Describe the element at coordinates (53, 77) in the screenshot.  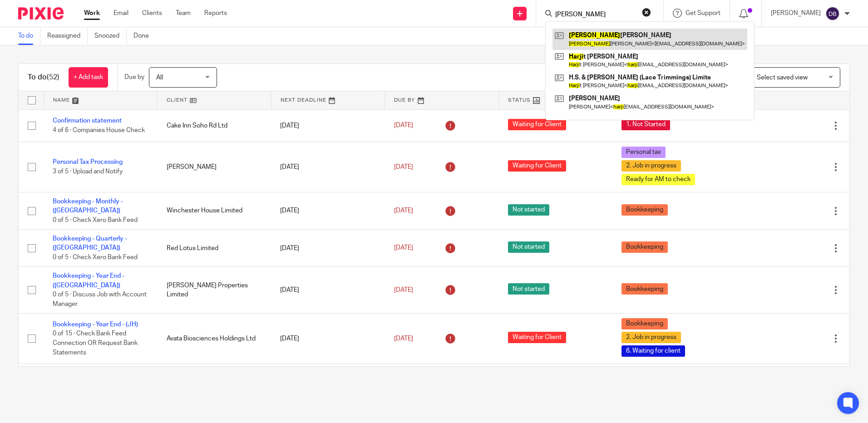
I see `span: (52)` at that location.